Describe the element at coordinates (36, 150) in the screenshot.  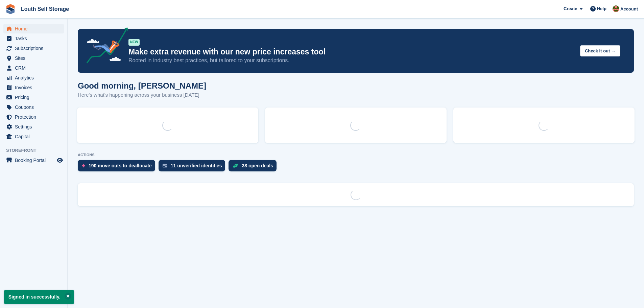
I see `span: Storefront` at that location.